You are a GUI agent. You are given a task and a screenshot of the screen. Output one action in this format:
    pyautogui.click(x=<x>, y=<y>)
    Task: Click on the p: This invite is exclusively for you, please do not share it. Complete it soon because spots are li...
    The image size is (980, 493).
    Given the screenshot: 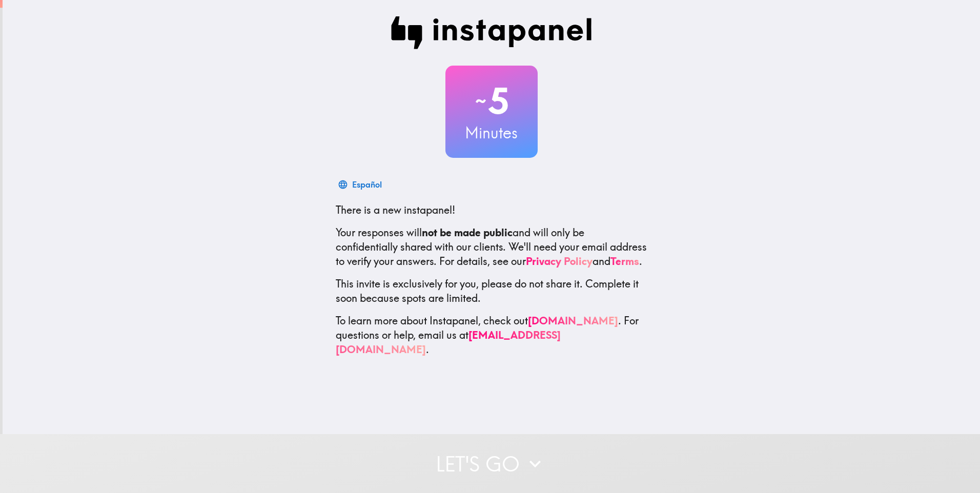 What is the action you would take?
    pyautogui.click(x=491, y=291)
    